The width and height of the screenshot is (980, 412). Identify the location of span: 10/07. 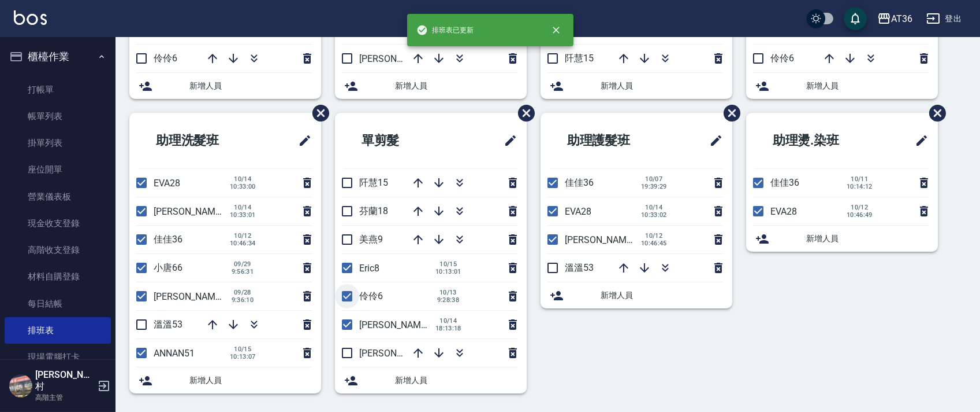
(654, 178).